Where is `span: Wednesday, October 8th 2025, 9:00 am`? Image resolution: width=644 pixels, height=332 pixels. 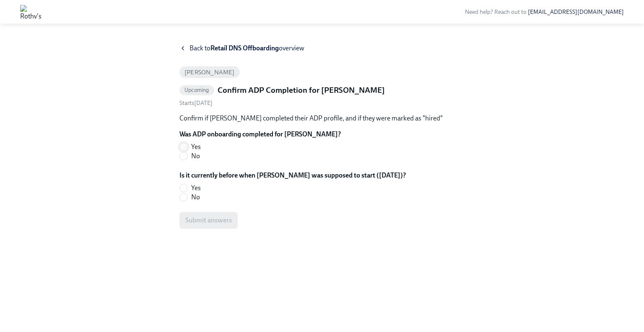 span: Wednesday, October 8th 2025, 9:00 am is located at coordinates (196, 103).